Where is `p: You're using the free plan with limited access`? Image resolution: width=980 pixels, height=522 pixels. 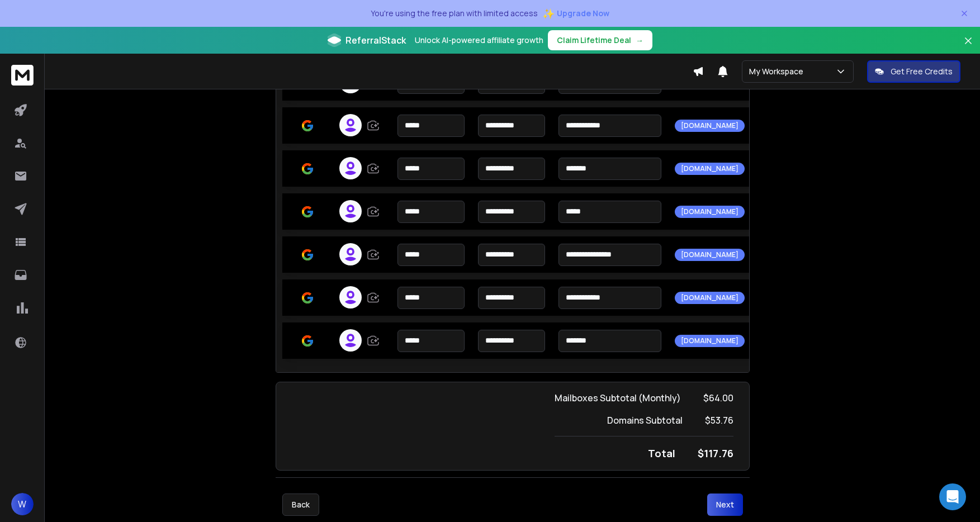
p: You're using the free plan with limited access is located at coordinates (454, 14).